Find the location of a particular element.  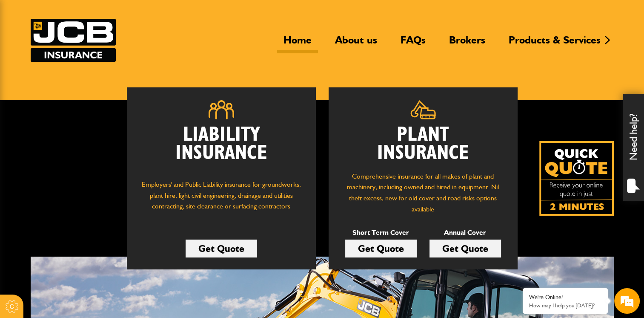

div: Minimize live chat window is located at coordinates (150, 15).